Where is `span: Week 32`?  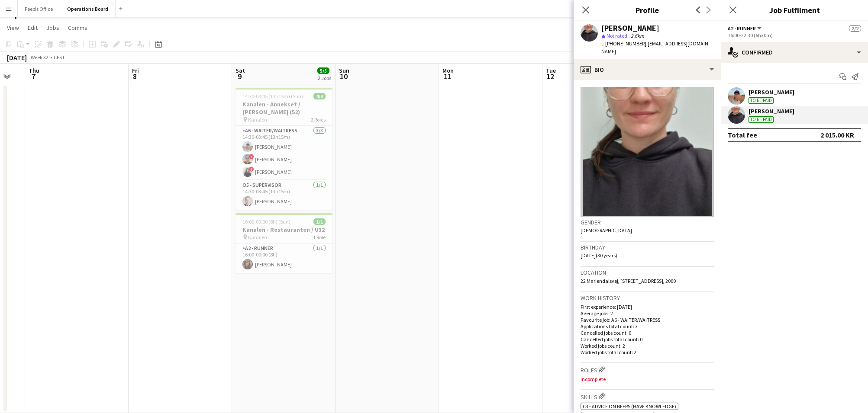 span: Week 32 is located at coordinates (39, 57).